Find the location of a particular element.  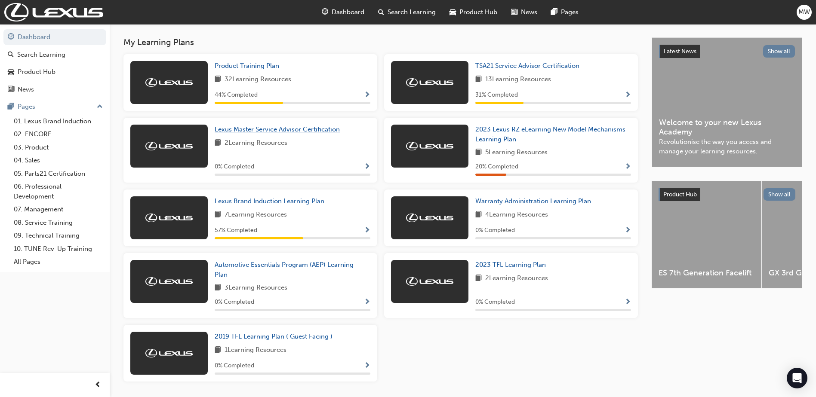

span: 2019 TFL Learning Plan ( Guest Facing ) is located at coordinates (274, 337).